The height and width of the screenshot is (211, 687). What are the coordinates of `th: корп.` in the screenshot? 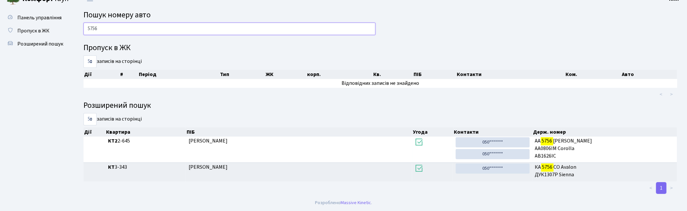 It's located at (340, 74).